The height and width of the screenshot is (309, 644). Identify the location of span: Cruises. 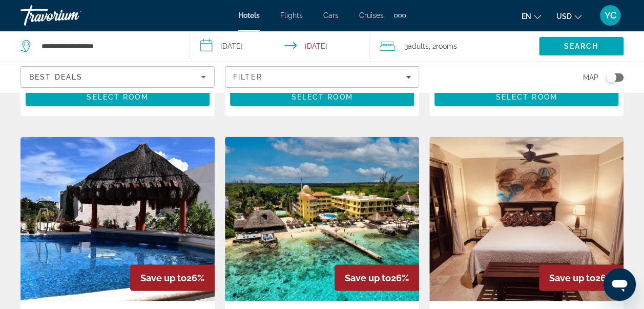
(371, 16).